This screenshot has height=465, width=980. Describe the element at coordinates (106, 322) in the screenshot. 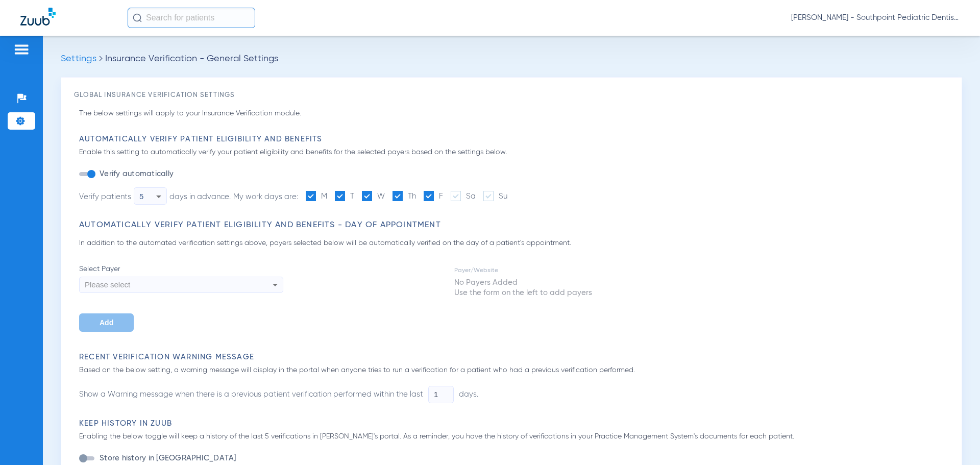

I see `button: Add` at that location.